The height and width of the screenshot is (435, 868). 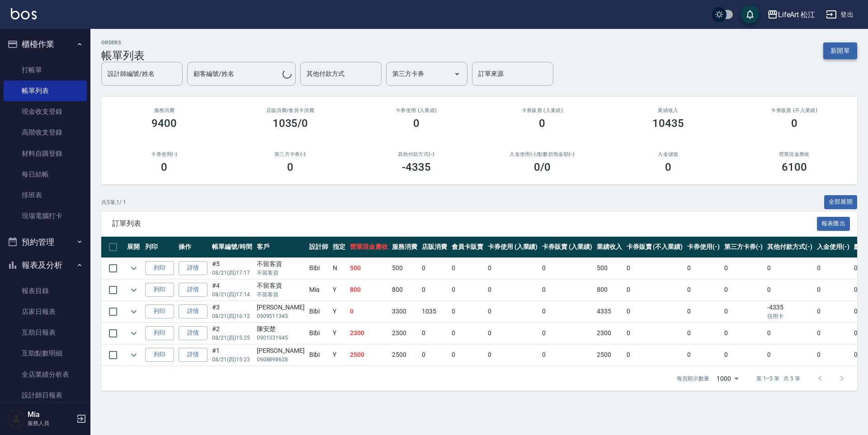 What do you see at coordinates (513, 247) in the screenshot?
I see `th: 卡券使用 (入業績)` at bounding box center [513, 247].